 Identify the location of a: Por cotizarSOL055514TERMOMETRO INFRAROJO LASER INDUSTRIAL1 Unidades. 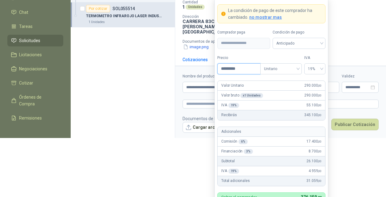
(123, 15).